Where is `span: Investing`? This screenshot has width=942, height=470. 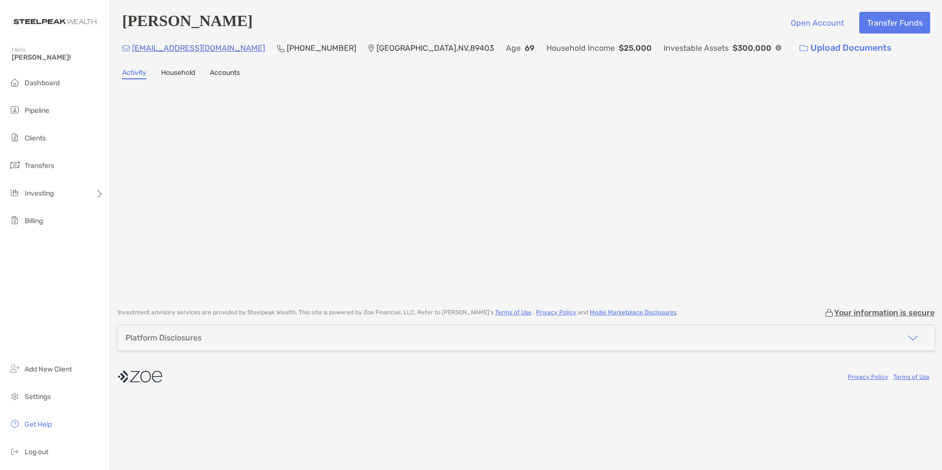
span: Investing is located at coordinates (39, 193).